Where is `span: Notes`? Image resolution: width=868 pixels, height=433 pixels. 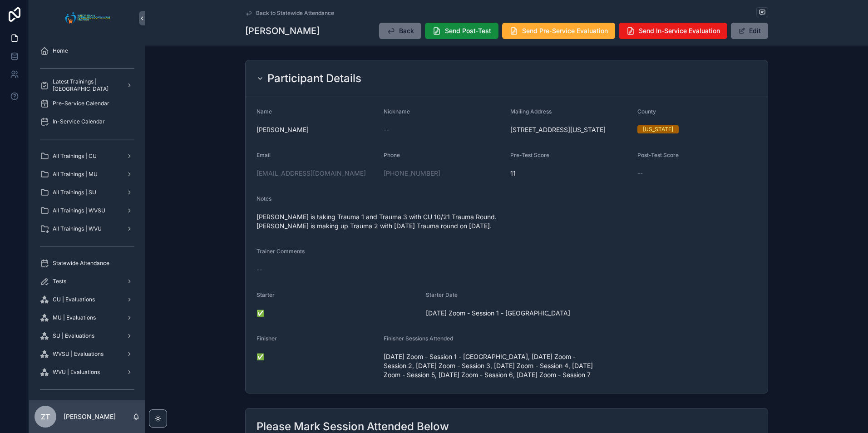 span: Notes is located at coordinates (263, 198).